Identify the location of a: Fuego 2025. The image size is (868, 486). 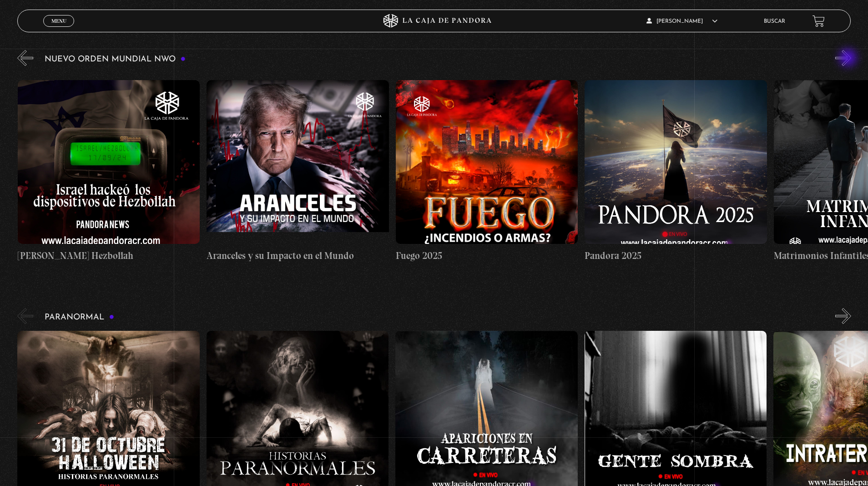
(487, 171).